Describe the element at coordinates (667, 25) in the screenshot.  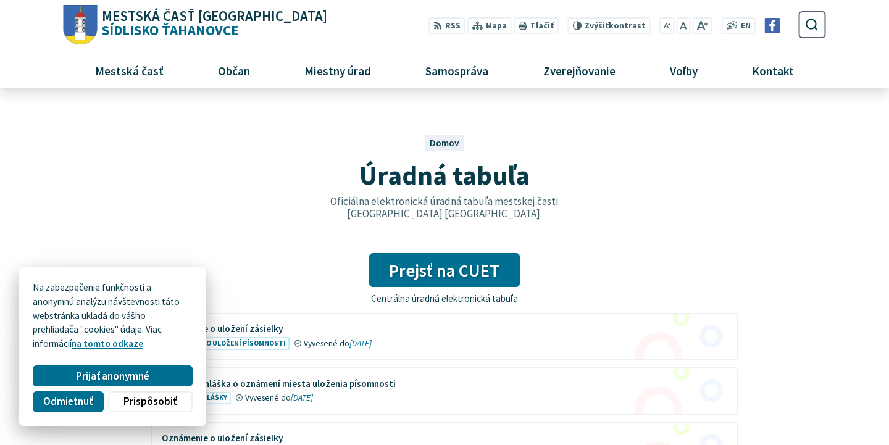
I see `button: Zmenšiť veľkosť písma` at that location.